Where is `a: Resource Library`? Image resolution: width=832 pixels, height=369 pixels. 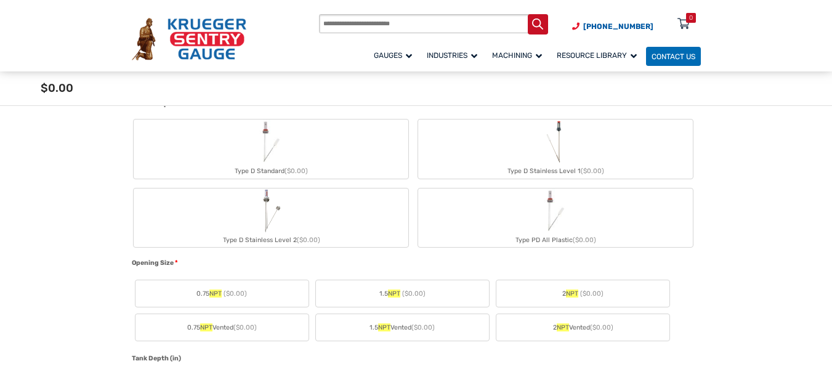
a: Resource Library is located at coordinates (599, 55).